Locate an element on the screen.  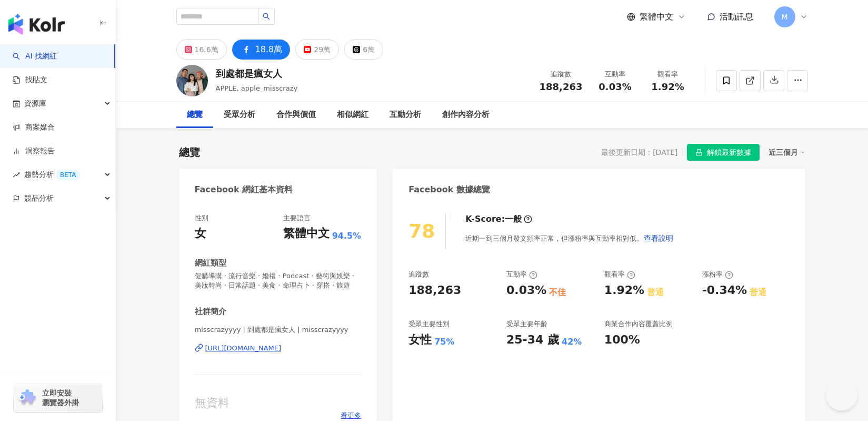
a: 找貼文 is located at coordinates (30, 80).